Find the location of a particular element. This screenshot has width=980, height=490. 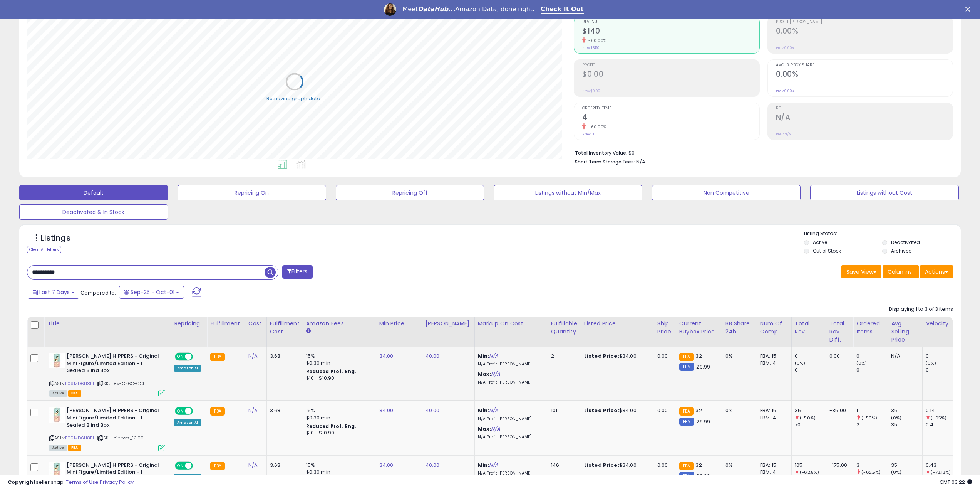

div: FBA: 15 is located at coordinates (773, 410).